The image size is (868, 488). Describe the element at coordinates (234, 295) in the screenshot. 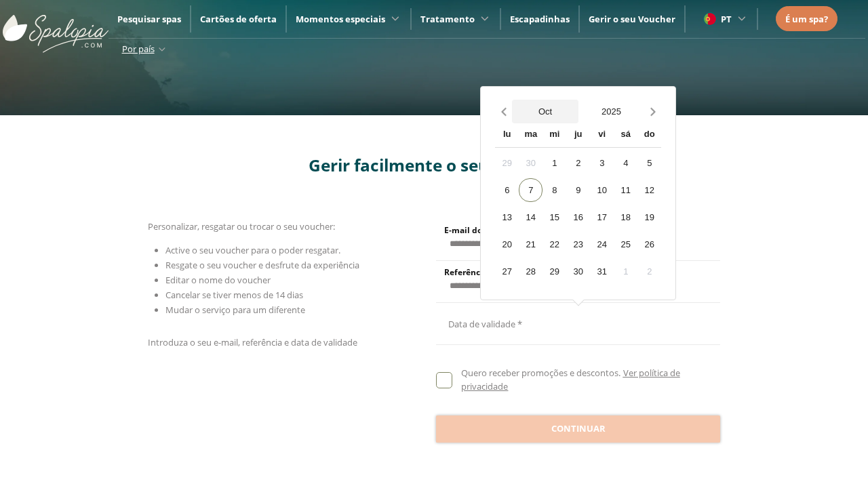

I see `span: Cancelar se tiver menos de 14 dias` at that location.